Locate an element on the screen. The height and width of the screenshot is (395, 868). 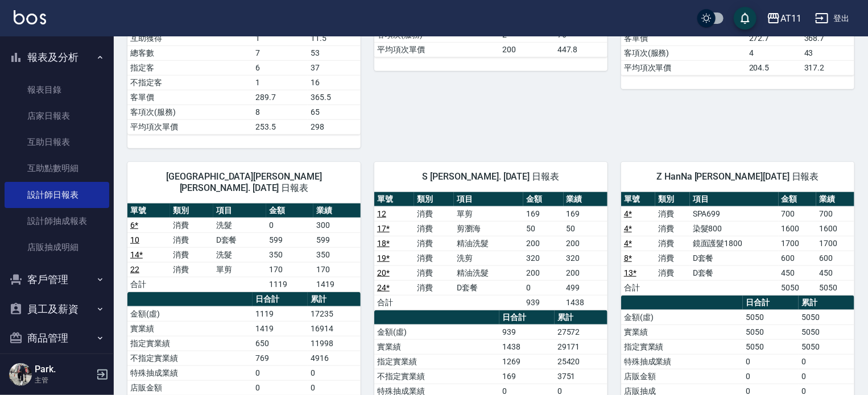
a: 10 is located at coordinates (134, 240).